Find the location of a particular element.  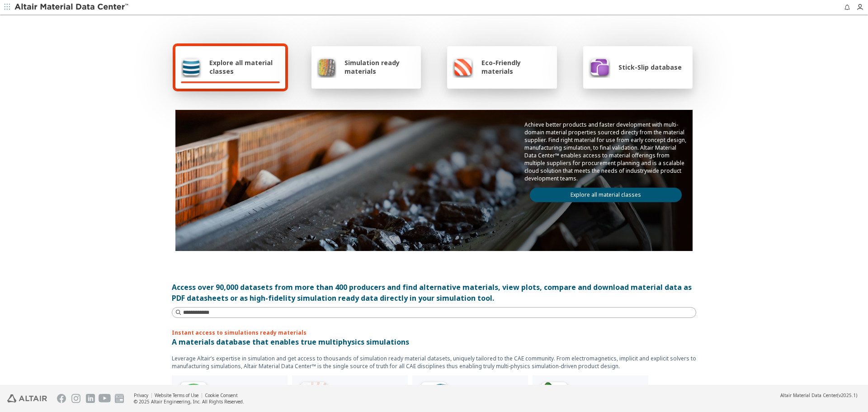

img: Altair Engineering is located at coordinates (27, 398).